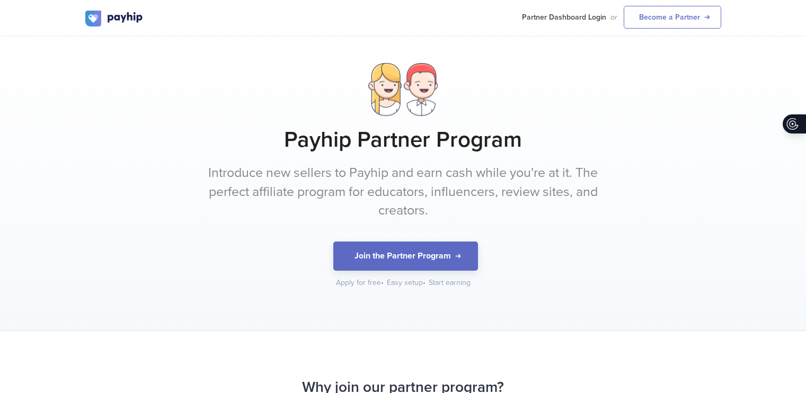  I want to click on a: Become a Partner, so click(672, 17).